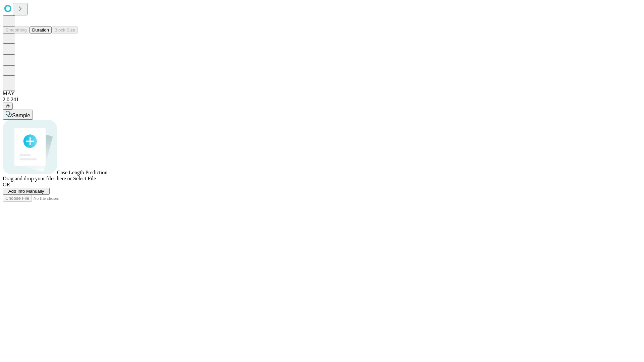 The image size is (644, 362). I want to click on span: Case Length Prediction, so click(82, 172).